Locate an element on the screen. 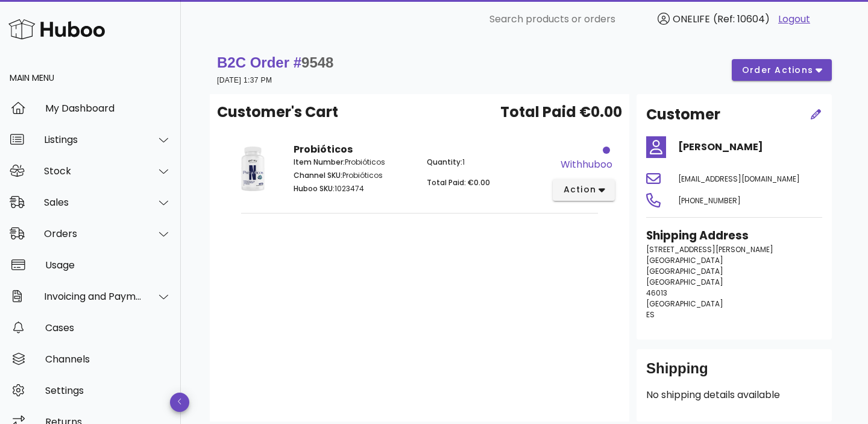  p: 1023474 is located at coordinates (353, 189).